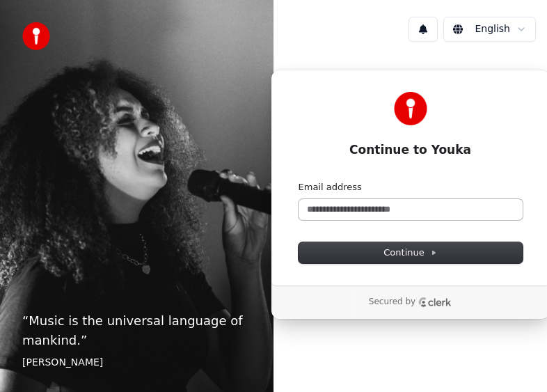 The width and height of the screenshot is (547, 392). Describe the element at coordinates (411, 109) in the screenshot. I see `img: Youka` at that location.